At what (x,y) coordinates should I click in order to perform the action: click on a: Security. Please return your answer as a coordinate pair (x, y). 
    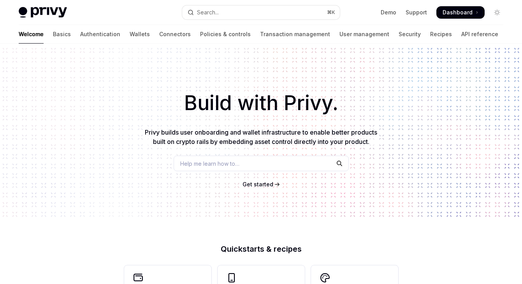
    Looking at the image, I should click on (409, 34).